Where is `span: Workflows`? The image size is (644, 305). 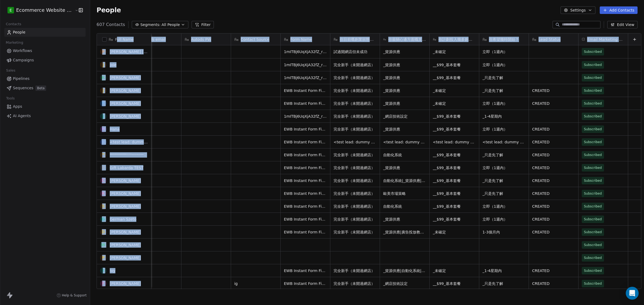 span: Workflows is located at coordinates (23, 51).